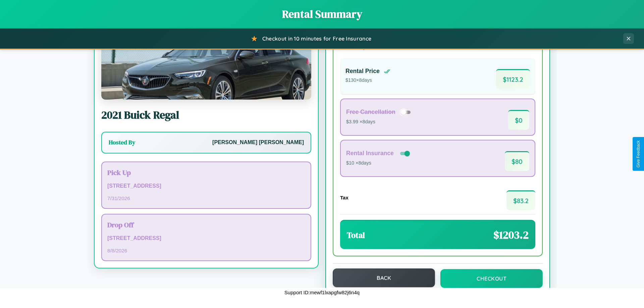  I want to click on button: Checkout, so click(491, 279).